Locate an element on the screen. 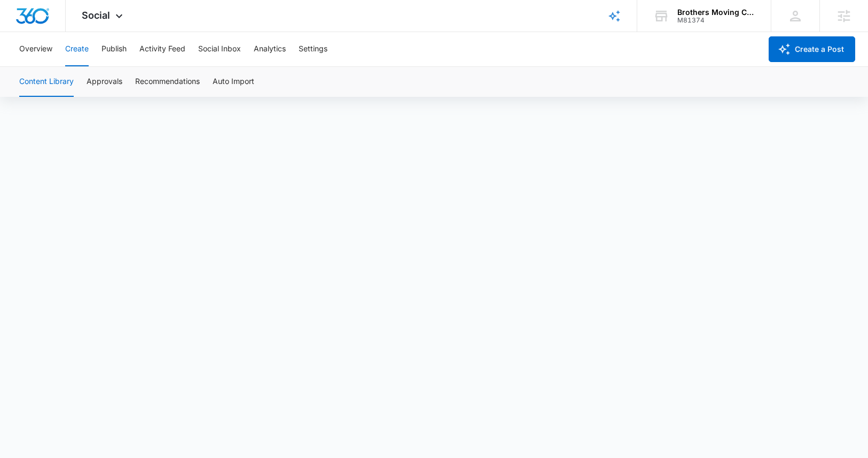 The image size is (868, 458). div: account name is located at coordinates (717, 12).